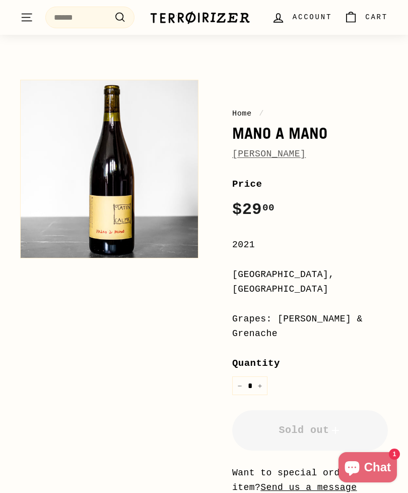 The image size is (408, 493). What do you see at coordinates (260, 386) in the screenshot?
I see `button: Increase item quantity by one` at bounding box center [260, 386].